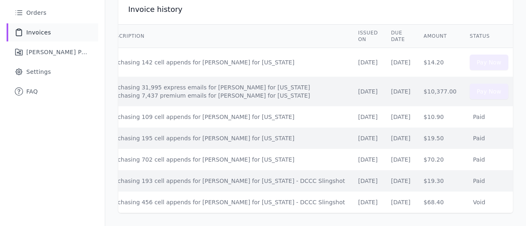 The width and height of the screenshot is (526, 226). I want to click on a: Orders, so click(52, 13).